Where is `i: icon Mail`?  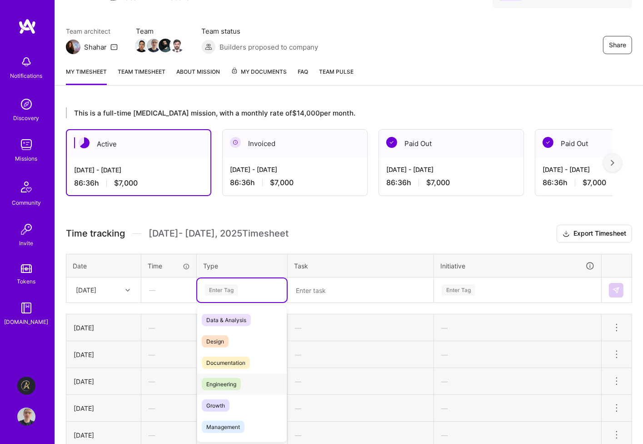
i: icon Mail is located at coordinates (114, 47).